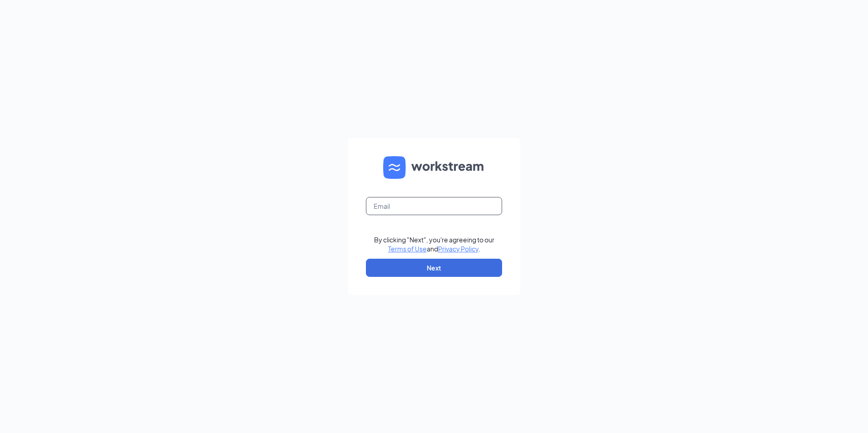  Describe the element at coordinates (407, 249) in the screenshot. I see `a: Terms of Use` at that location.